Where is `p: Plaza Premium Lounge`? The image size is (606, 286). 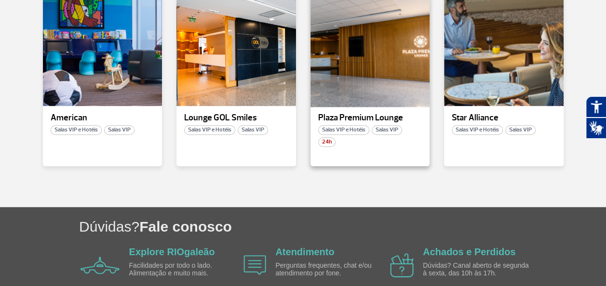 p: Plaza Premium Lounge is located at coordinates (370, 118).